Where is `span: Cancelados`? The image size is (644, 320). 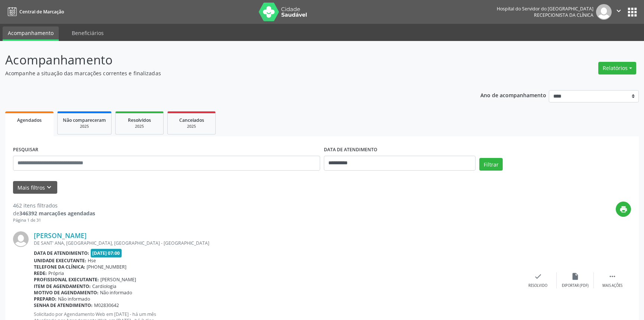 span: Cancelados is located at coordinates (192, 120).